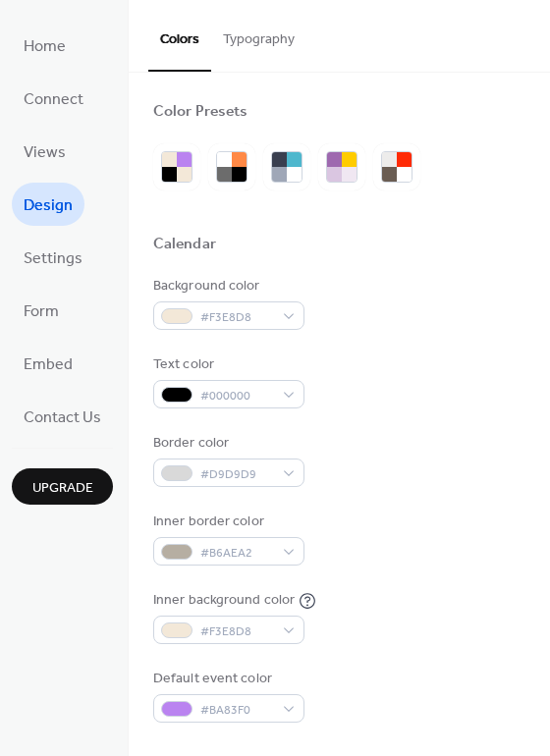 Image resolution: width=550 pixels, height=756 pixels. What do you see at coordinates (227, 364) in the screenshot?
I see `div: Text color` at bounding box center [227, 364].